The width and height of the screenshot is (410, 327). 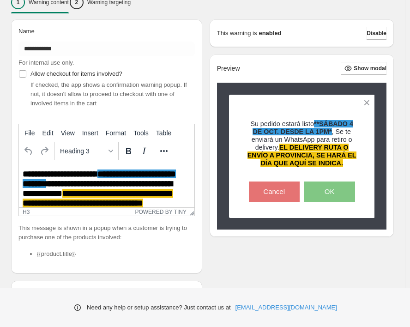 What do you see at coordinates (164, 151) in the screenshot?
I see `button: More...` at bounding box center [164, 151].